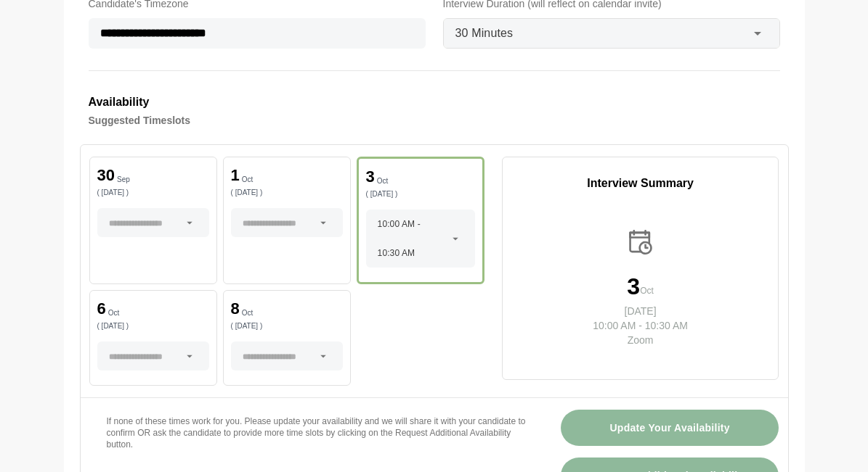 This screenshot has height=472, width=868. I want to click on span: 30 Minutes, so click(484, 33).